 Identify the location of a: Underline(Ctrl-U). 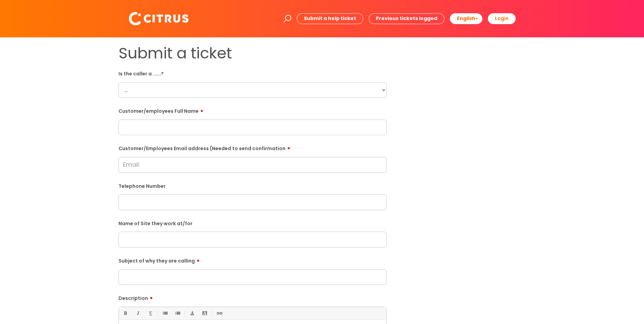
(150, 313).